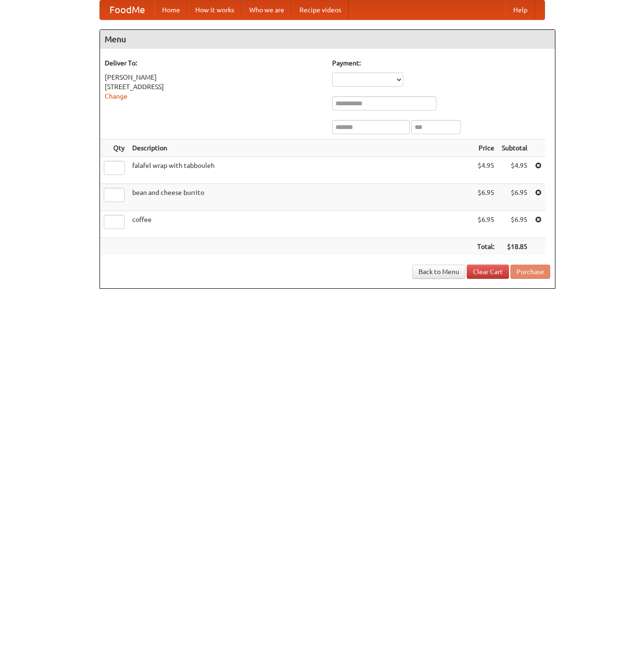  Describe the element at coordinates (214, 63) in the screenshot. I see `h5: Deliver To:` at that location.